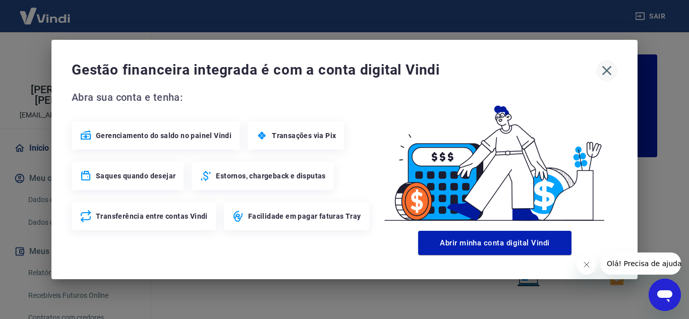 The width and height of the screenshot is (689, 319). What do you see at coordinates (495, 158) in the screenshot?
I see `img: Good Billing` at bounding box center [495, 158].